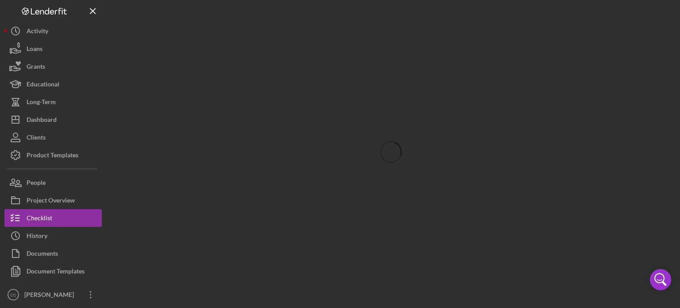 The height and width of the screenshot is (308, 680). Describe the element at coordinates (53, 236) in the screenshot. I see `button: History` at that location.